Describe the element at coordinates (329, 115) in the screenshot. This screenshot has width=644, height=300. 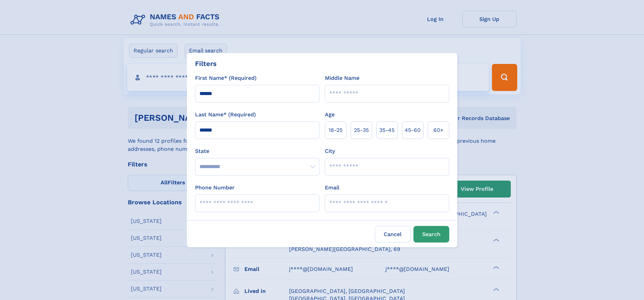
I see `label: Age` at that location.